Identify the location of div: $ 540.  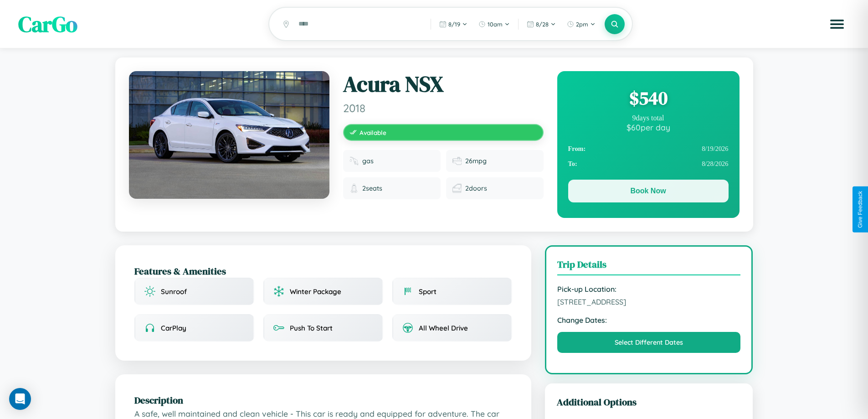
(649, 98).